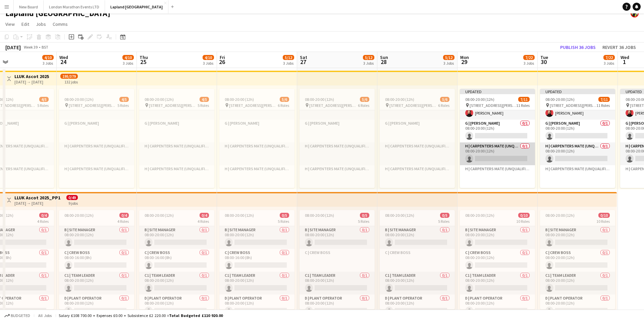 The image size is (644, 321). I want to click on h3: LLUK Ascot 2025_PP1, so click(37, 197).